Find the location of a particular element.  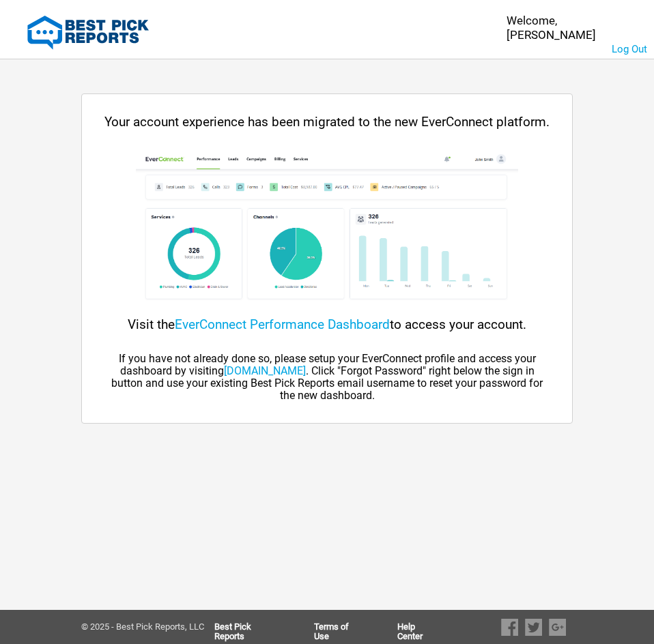

div: Your account experience has been migrated to the new EverConnect platform. is located at coordinates (327, 122).